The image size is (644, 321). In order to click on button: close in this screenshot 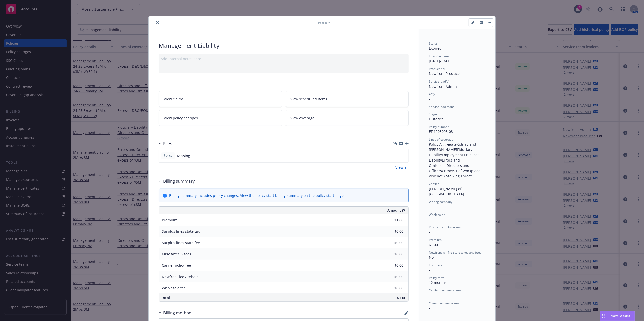, I will do `click(158, 23)`.